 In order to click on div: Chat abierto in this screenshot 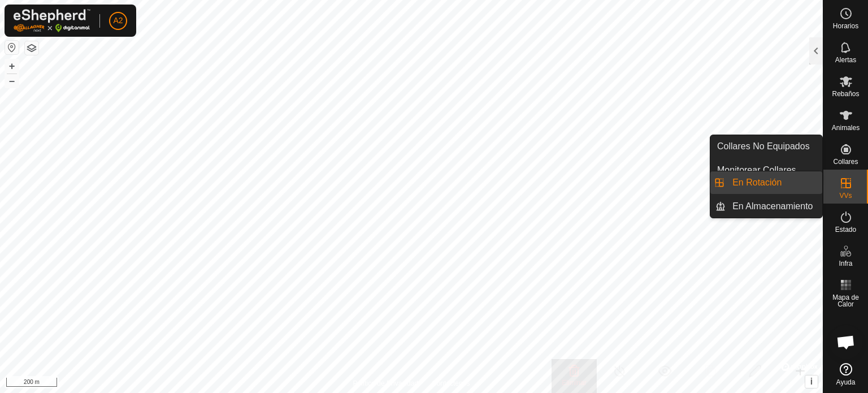, I will do `click(846, 342)`.